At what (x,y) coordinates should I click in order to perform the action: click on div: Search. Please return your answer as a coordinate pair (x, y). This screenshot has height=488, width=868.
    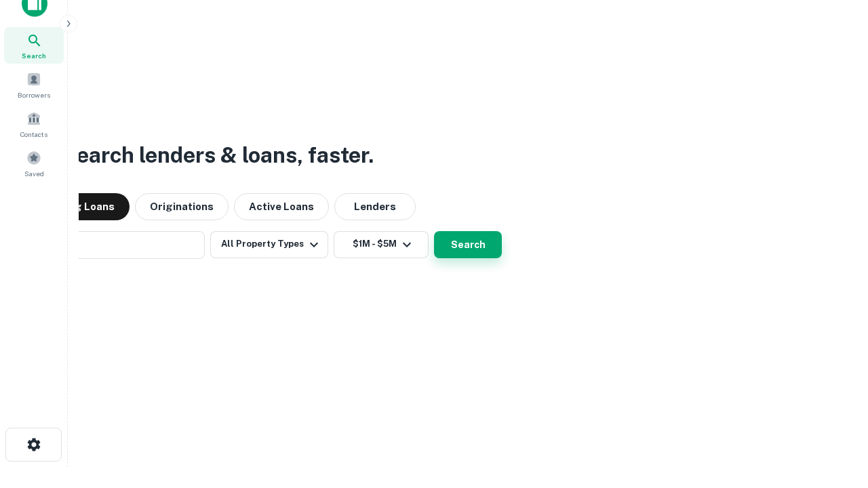
    Looking at the image, I should click on (34, 46).